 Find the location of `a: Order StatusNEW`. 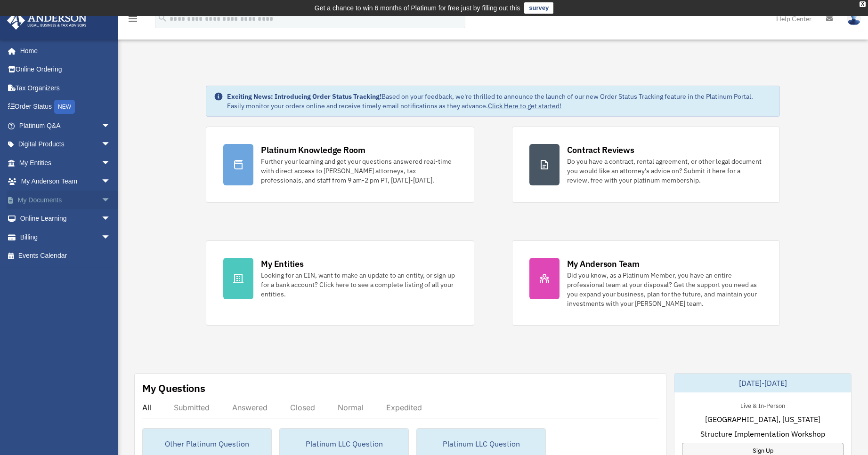

a: Order StatusNEW is located at coordinates (65, 107).